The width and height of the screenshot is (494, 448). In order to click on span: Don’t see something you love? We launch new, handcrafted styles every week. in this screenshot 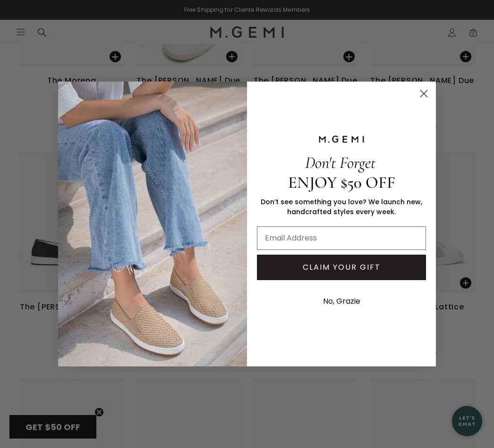, I will do `click(341, 207)`.